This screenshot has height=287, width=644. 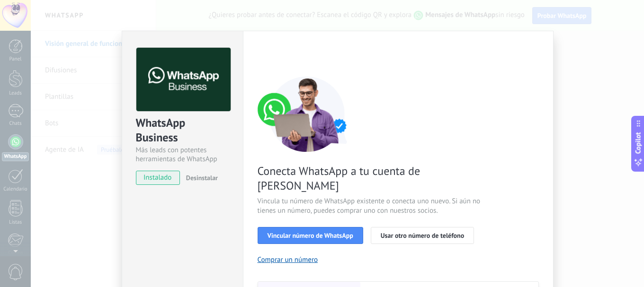 I want to click on img: logo_main.png, so click(x=183, y=79).